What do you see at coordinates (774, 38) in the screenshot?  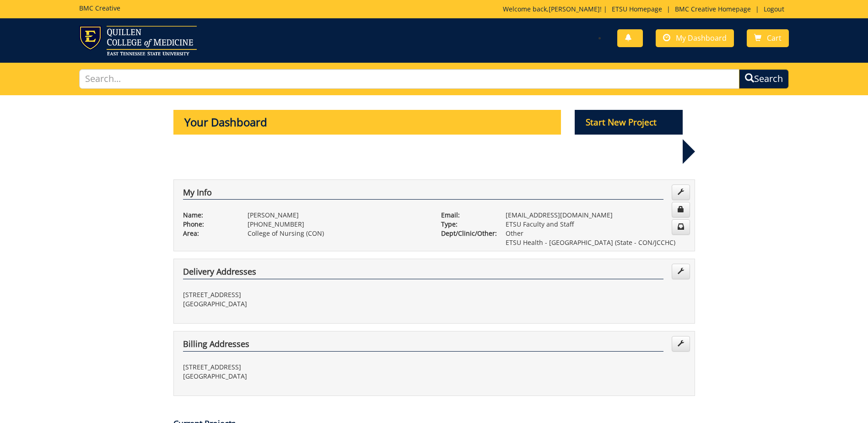 I see `span: Cart` at bounding box center [774, 38].